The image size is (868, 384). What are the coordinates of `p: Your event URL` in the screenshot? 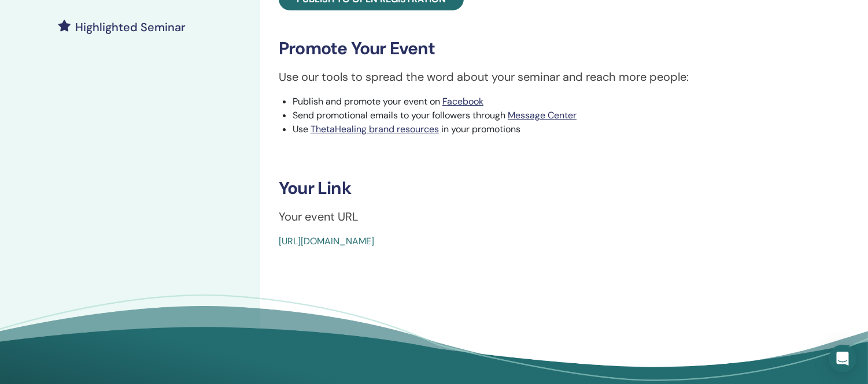 It's located at (549, 217).